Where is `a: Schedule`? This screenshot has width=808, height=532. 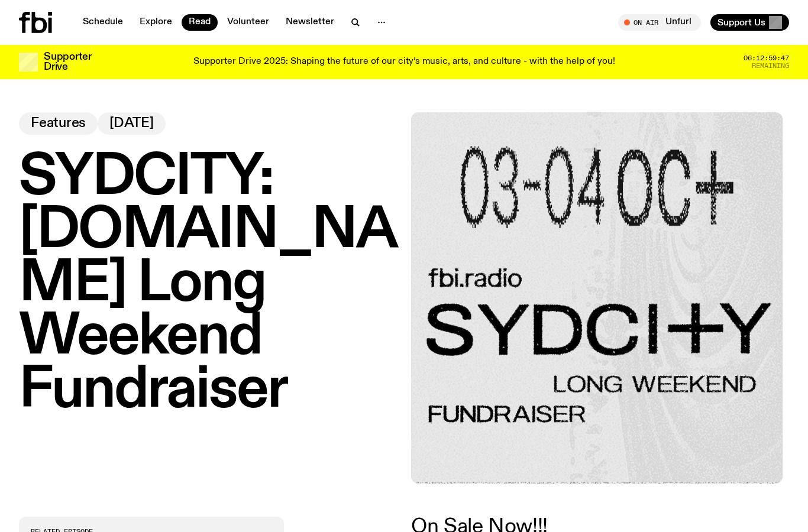 a: Schedule is located at coordinates (103, 23).